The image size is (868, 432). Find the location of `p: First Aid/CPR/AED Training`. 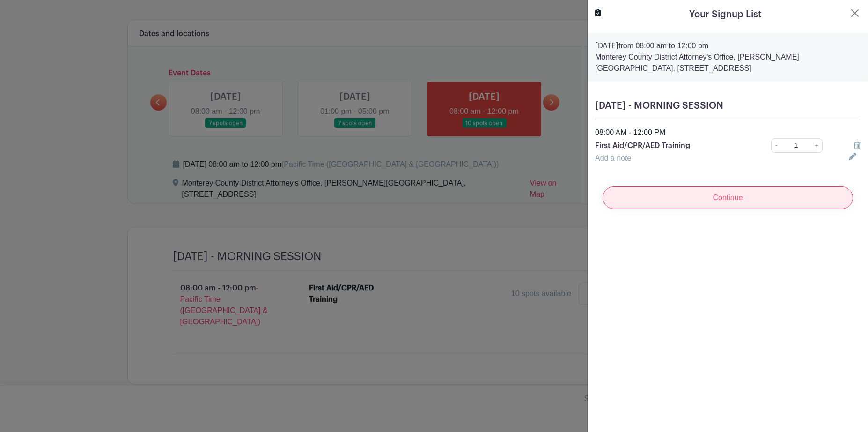

p: First Aid/CPR/AED Training is located at coordinates (670, 146).